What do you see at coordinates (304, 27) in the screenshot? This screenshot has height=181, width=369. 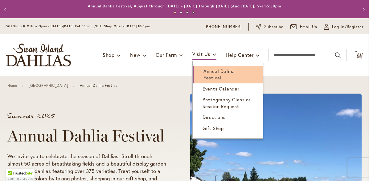 I see `a: Email Us` at bounding box center [304, 27].